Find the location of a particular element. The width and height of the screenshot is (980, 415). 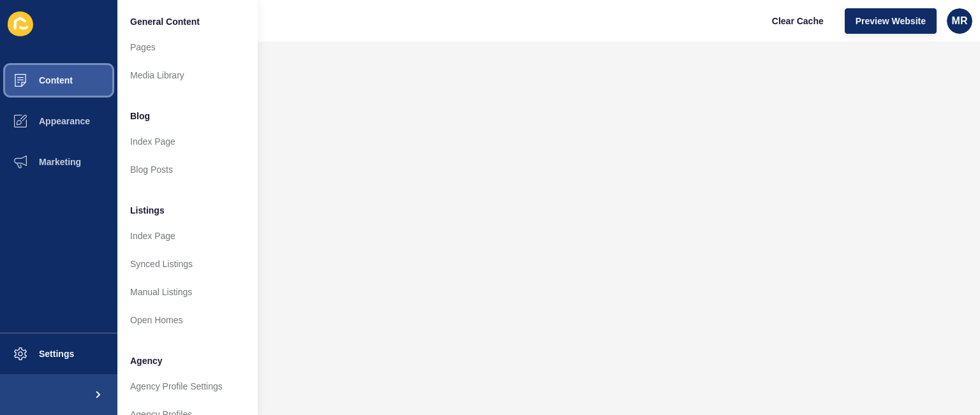

span: Preview Website is located at coordinates (891, 21).